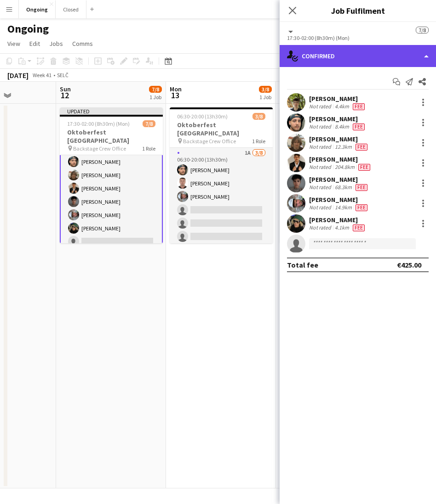 The width and height of the screenshot is (436, 504). Describe the element at coordinates (56, 43) in the screenshot. I see `a: Jobs` at that location.